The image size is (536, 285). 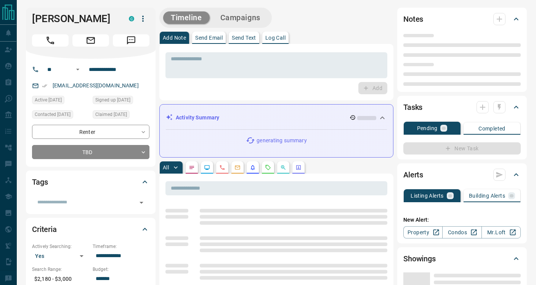 What do you see at coordinates (91, 131) in the screenshot?
I see `div: Renter` at bounding box center [91, 131].